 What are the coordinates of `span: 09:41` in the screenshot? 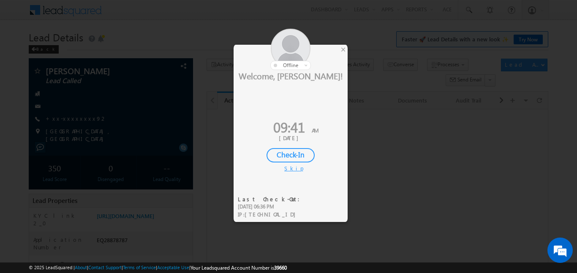 It's located at (289, 127).